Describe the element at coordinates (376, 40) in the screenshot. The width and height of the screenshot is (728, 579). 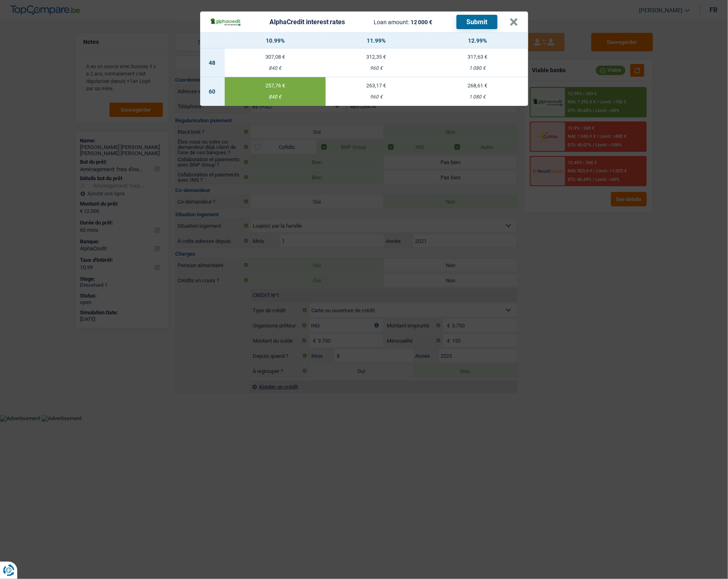
I see `th: 11.99%` at that location.